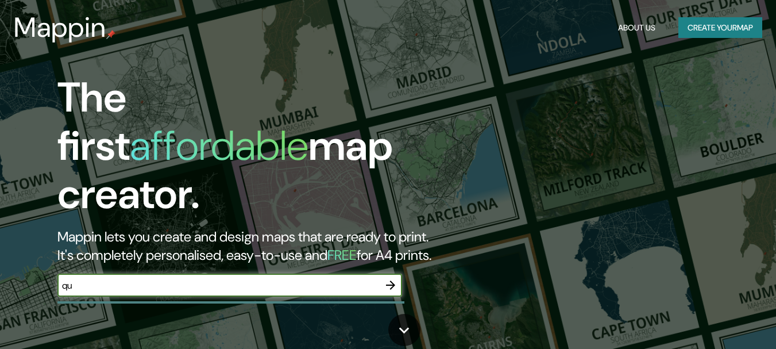  What do you see at coordinates (218, 285) in the screenshot?
I see `input: Choose your favourite place` at bounding box center [218, 285].